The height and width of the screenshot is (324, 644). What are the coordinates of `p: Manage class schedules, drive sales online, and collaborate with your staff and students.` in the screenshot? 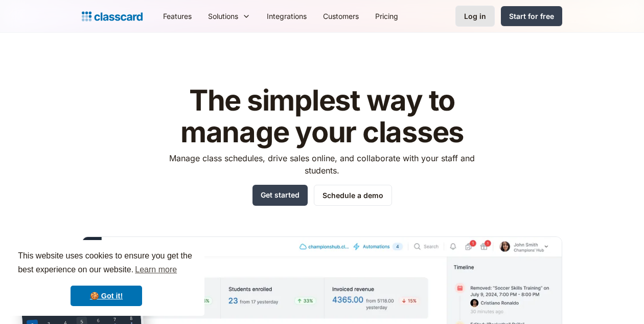 It's located at (322, 164).